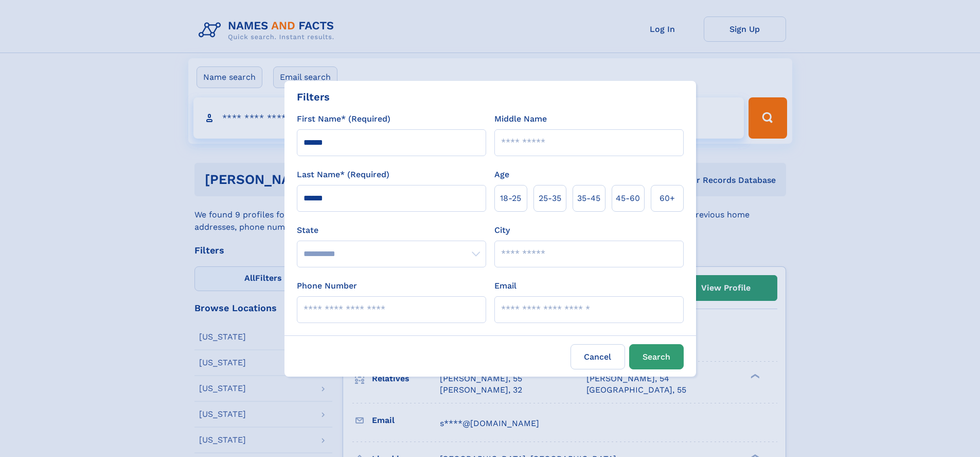 Image resolution: width=980 pixels, height=457 pixels. I want to click on label: Middle Name, so click(521, 119).